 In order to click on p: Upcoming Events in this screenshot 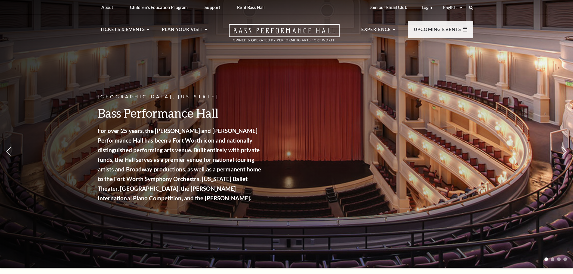, I will do `click(437, 31)`.